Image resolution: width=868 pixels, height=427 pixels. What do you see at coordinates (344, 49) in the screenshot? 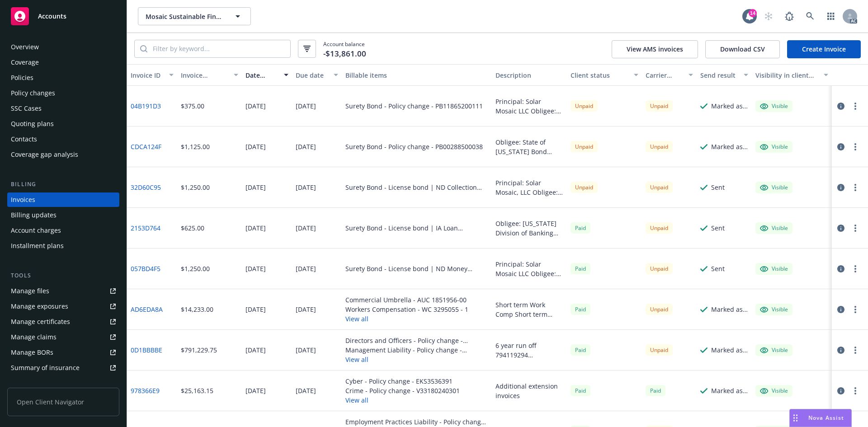
I see `span: Account balance` at bounding box center [344, 49].